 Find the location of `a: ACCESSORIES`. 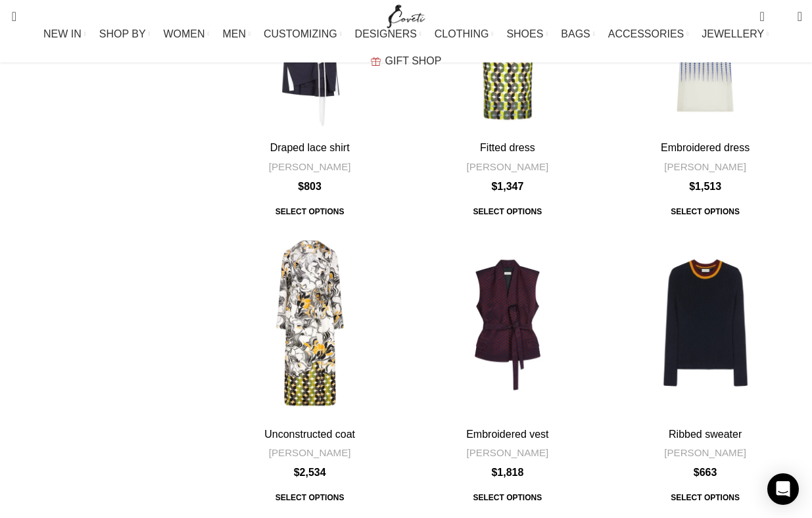

a: ACCESSORIES is located at coordinates (648, 34).